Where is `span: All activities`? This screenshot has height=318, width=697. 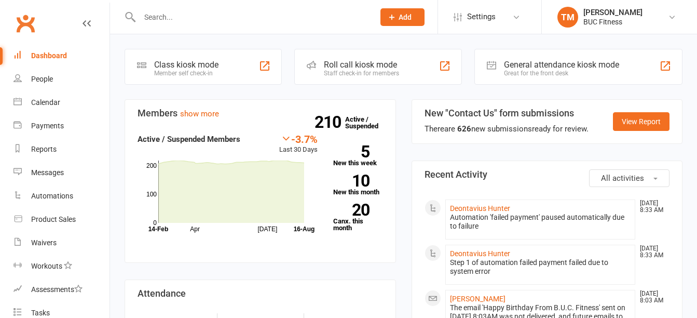
span: All activities is located at coordinates (622, 178).